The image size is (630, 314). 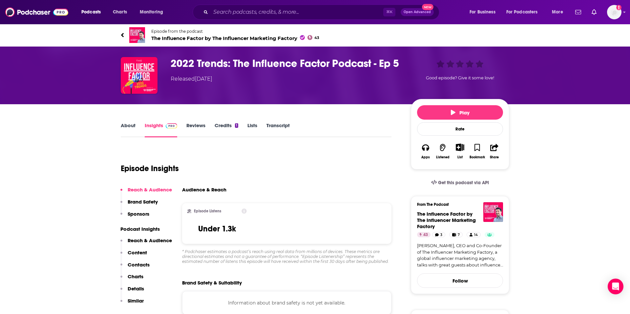 I want to click on h2: Brand Safety & Suitability, so click(x=212, y=283).